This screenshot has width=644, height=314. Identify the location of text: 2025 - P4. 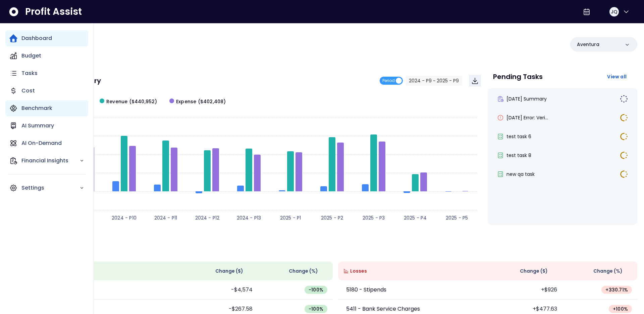
(415, 218).